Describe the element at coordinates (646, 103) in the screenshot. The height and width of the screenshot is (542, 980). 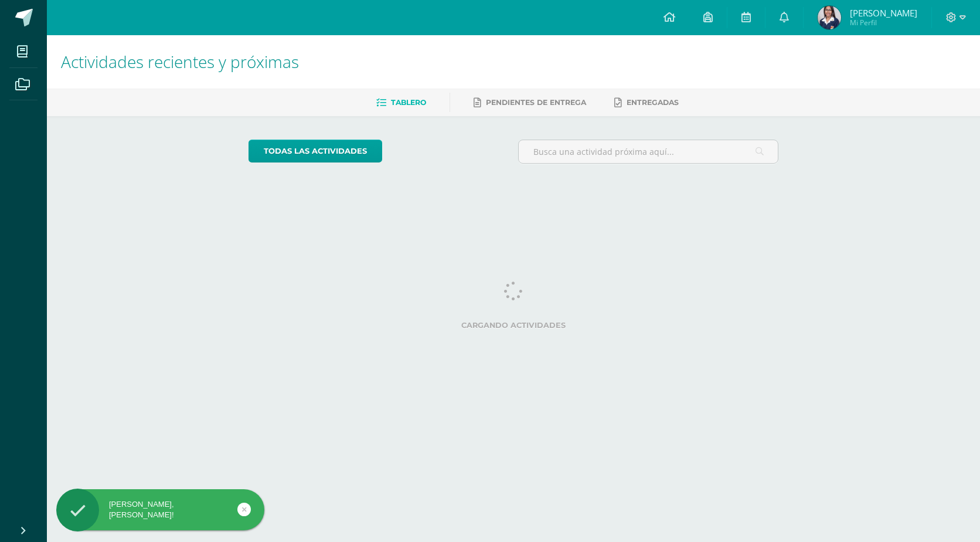
I see `a: Entregadas` at that location.